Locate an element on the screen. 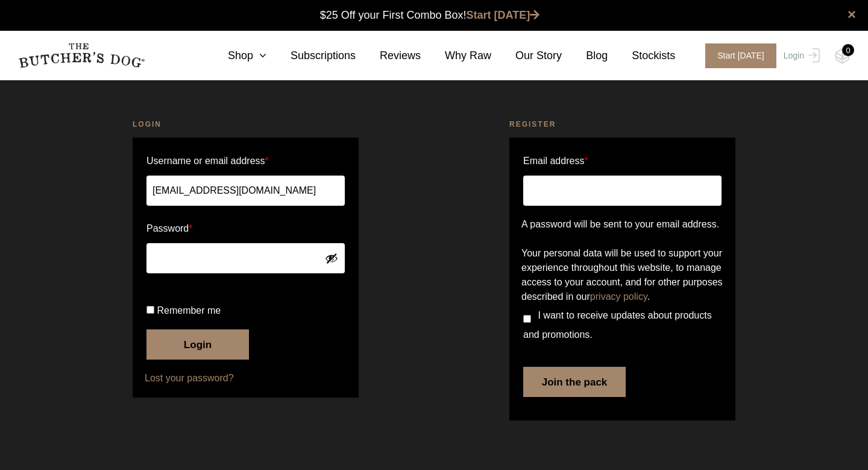  p: Your personal data will be used to support your experience throughout this website, to manage acc... is located at coordinates (622, 275).